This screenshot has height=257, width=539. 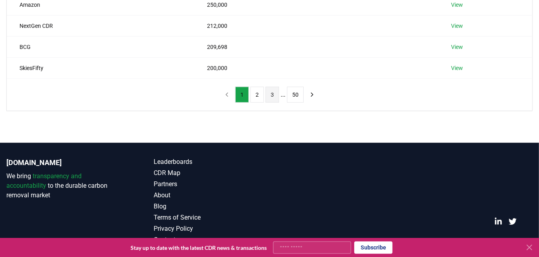 I want to click on a: Blog, so click(x=212, y=207).